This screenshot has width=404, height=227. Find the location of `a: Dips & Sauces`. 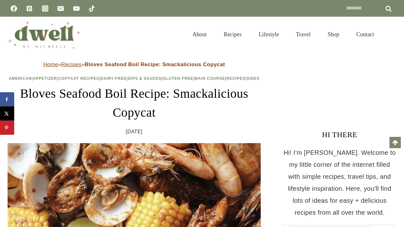

a: Dips & Sauces is located at coordinates (145, 79).